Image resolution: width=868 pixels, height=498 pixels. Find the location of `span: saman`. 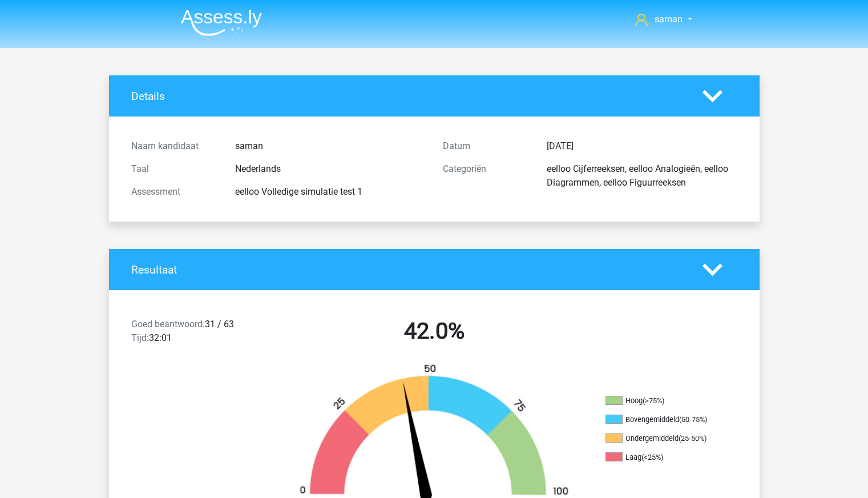

span: saman is located at coordinates (668, 19).